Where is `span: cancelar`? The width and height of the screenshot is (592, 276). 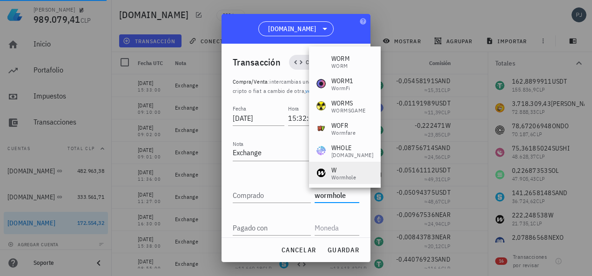
span: cancelar is located at coordinates (298, 250).